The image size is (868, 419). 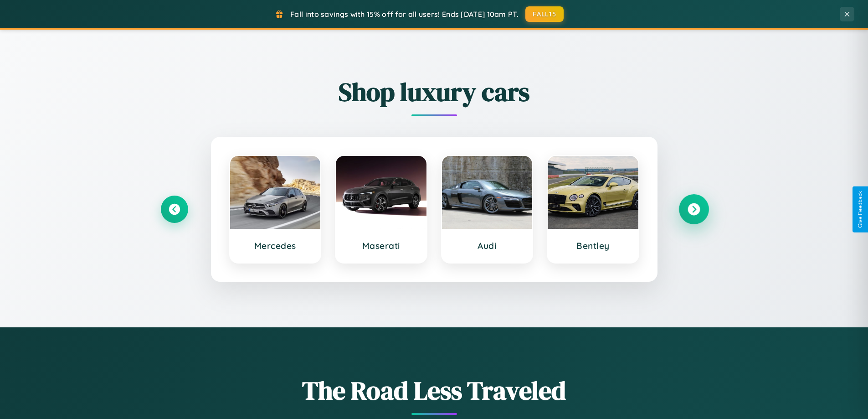 What do you see at coordinates (434, 92) in the screenshot?
I see `h2: Shop luxury cars` at bounding box center [434, 92].